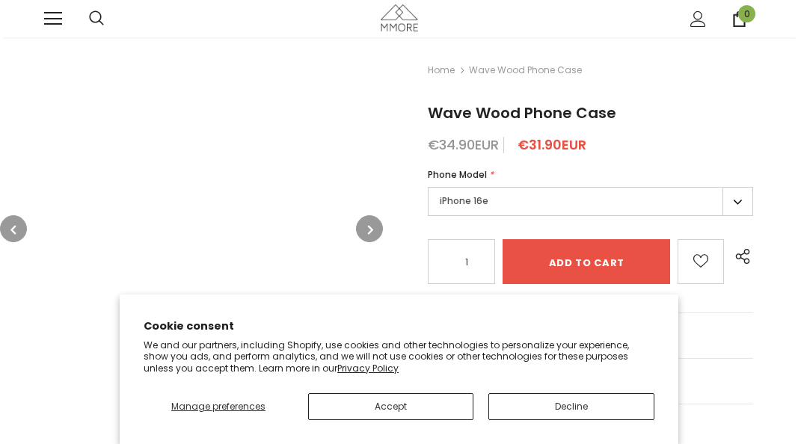  What do you see at coordinates (399, 17) in the screenshot?
I see `img: MMORE Cases` at bounding box center [399, 17].